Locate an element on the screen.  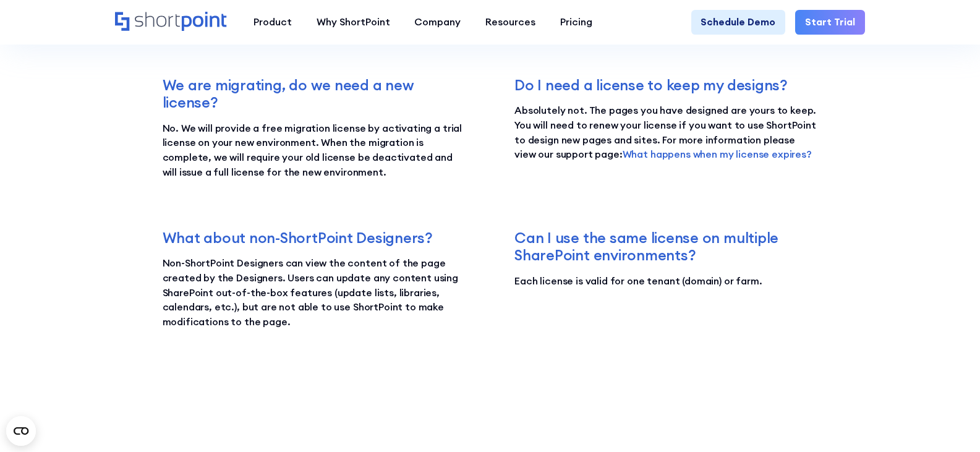
p: Each license is valid for one tenant (domain) or farm. is located at coordinates (666, 281).